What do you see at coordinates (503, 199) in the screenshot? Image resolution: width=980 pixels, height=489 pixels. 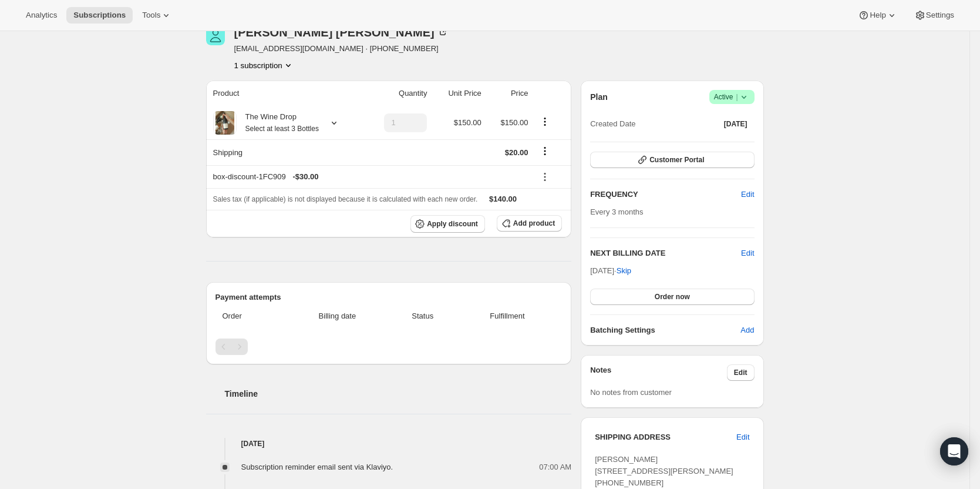 I see `span: $140.00` at bounding box center [503, 199].